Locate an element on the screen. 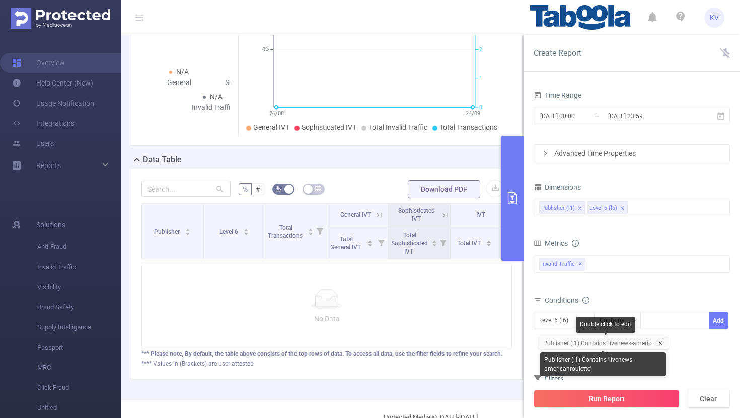 The image size is (740, 418). div: Publisher (l1) Contains 'livenews-americanroulette' is located at coordinates (603, 364).